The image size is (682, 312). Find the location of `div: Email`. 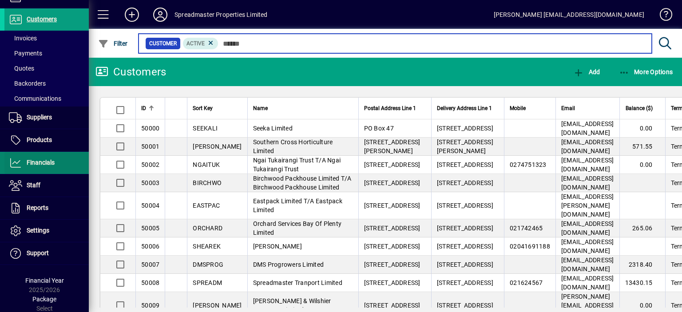

div: Email is located at coordinates (587, 108).